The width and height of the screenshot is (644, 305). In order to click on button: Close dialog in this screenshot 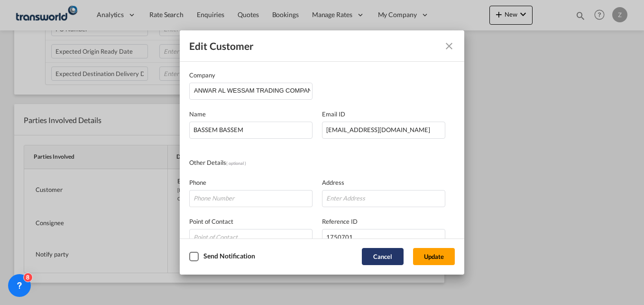, I will do `click(449, 46)`.